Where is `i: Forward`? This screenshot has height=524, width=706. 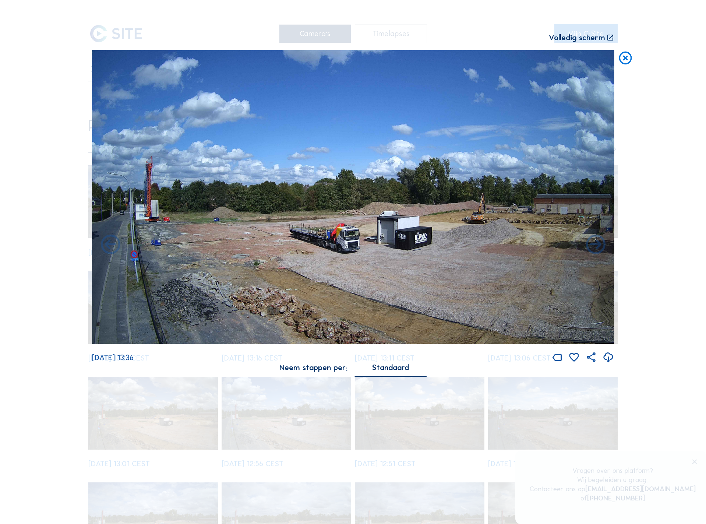 i: Forward is located at coordinates (110, 245).